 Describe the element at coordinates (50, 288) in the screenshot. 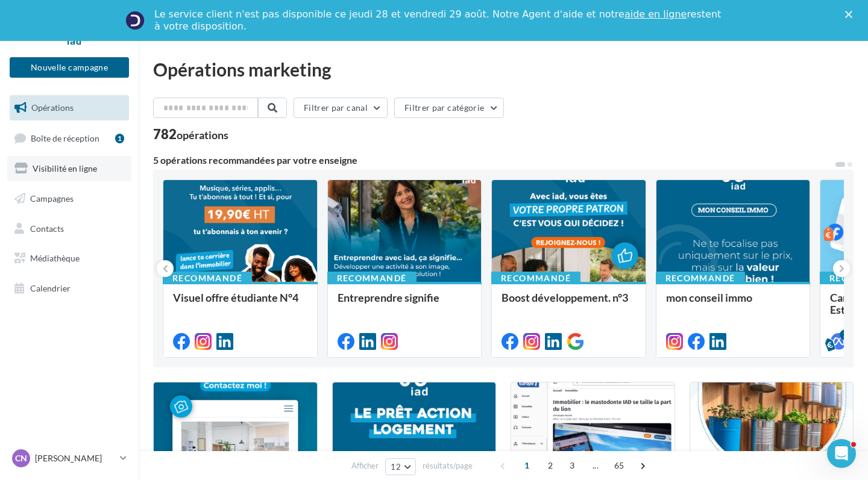

I see `span: Calendrier` at that location.